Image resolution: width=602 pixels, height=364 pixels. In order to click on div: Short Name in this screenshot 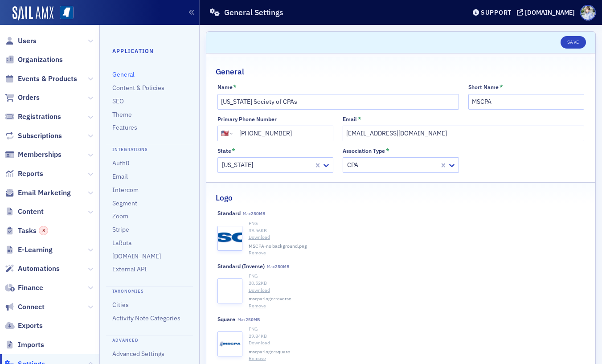, I will do `click(484, 87)`.